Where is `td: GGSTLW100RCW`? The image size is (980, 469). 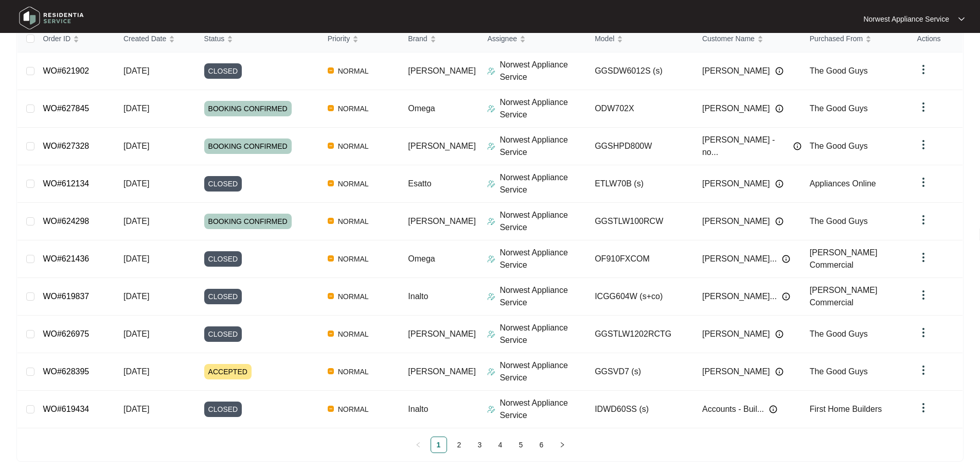
td: GGSTLW100RCW is located at coordinates (640, 221).